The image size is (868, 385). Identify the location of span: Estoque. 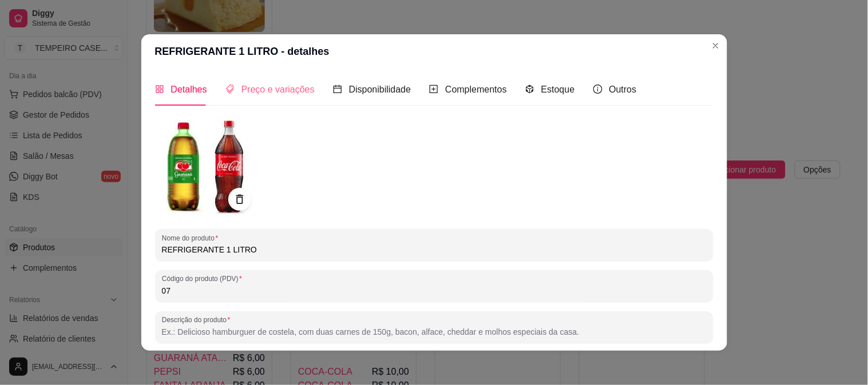
(558, 89).